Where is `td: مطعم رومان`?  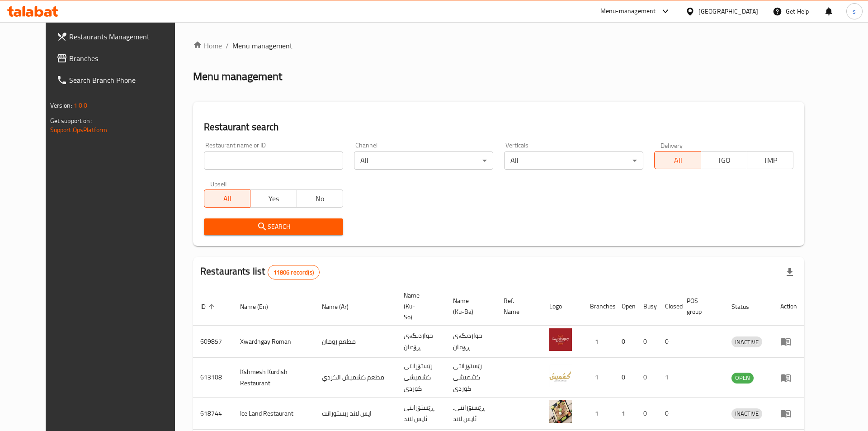 td: مطعم رومان is located at coordinates (355, 341).